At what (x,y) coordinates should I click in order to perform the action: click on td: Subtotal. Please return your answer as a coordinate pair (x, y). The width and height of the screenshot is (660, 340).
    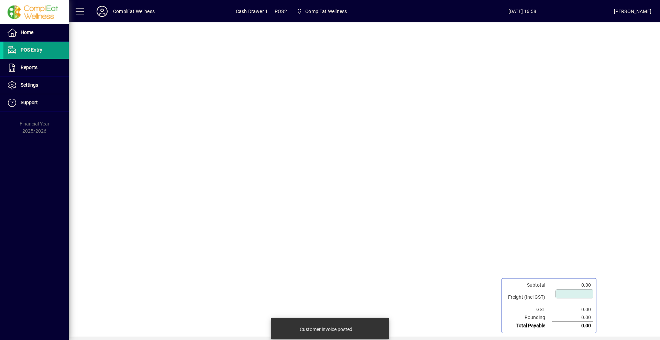
    Looking at the image, I should click on (528, 285).